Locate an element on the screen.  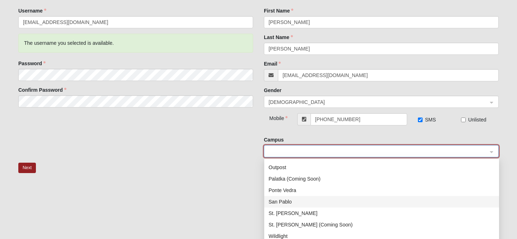
span: Unlisted is located at coordinates (477, 120).